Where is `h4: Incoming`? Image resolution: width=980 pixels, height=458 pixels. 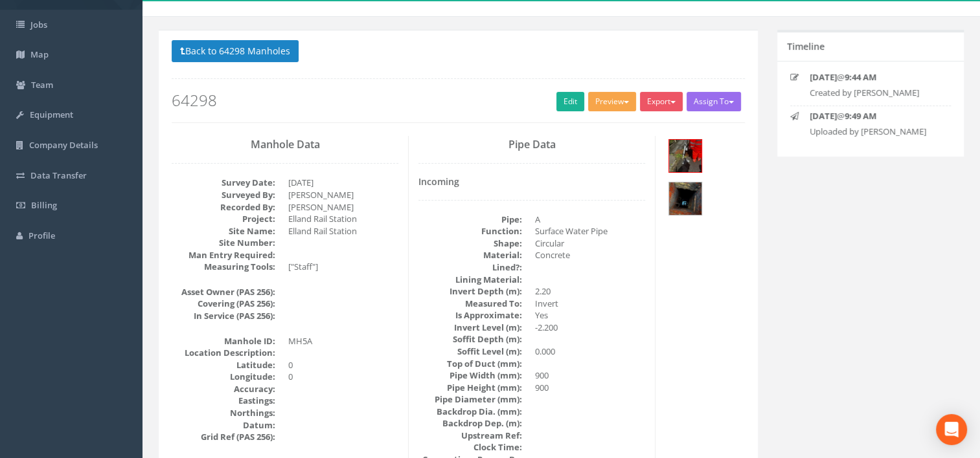
h4: Incoming is located at coordinates (532, 181).